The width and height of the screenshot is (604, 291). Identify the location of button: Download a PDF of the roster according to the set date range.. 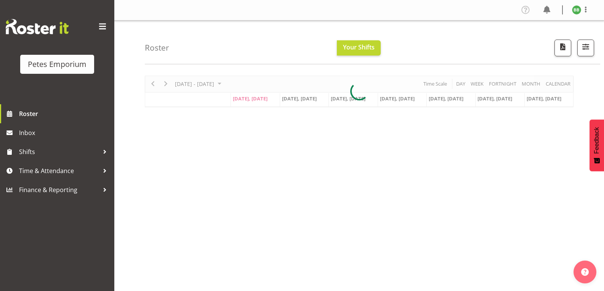
(562, 48).